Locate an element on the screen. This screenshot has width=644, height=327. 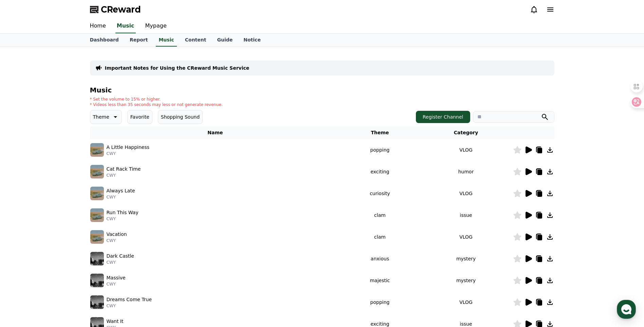
p: Theme is located at coordinates (101, 117).